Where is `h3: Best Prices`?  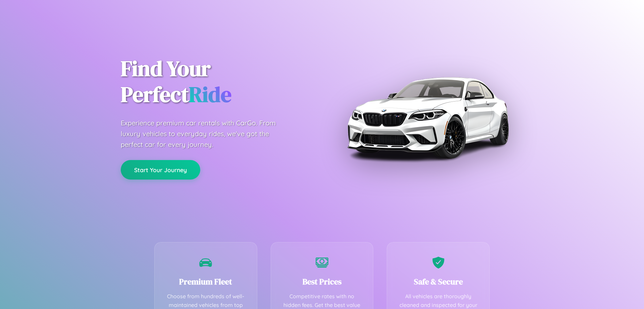 h3: Best Prices is located at coordinates (322, 281).